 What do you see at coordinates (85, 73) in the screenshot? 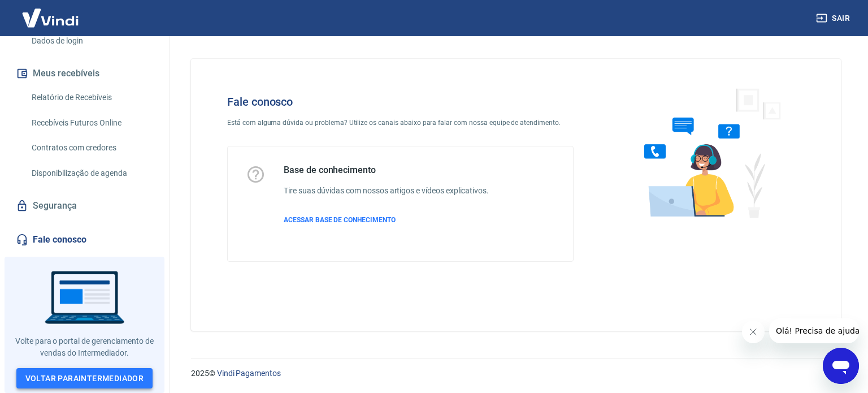
I see `button: Meus recebíveis` at bounding box center [85, 73].